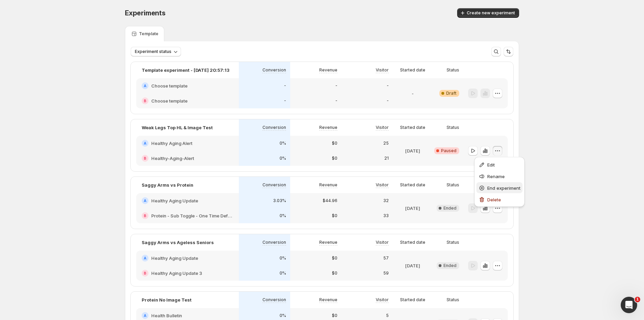  What do you see at coordinates (156, 52) in the screenshot?
I see `button: Experiment status` at bounding box center [156, 52].